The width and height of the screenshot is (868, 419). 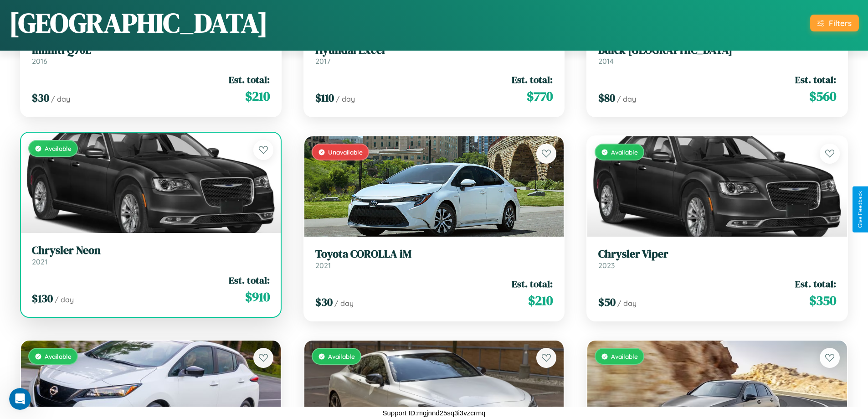 What do you see at coordinates (540, 96) in the screenshot?
I see `span: $ 770` at bounding box center [540, 96].